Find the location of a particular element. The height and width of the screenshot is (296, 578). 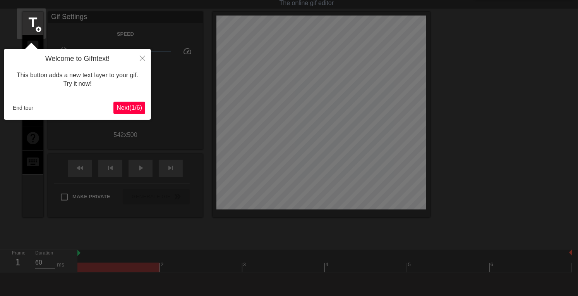

button: Close is located at coordinates (143, 58).